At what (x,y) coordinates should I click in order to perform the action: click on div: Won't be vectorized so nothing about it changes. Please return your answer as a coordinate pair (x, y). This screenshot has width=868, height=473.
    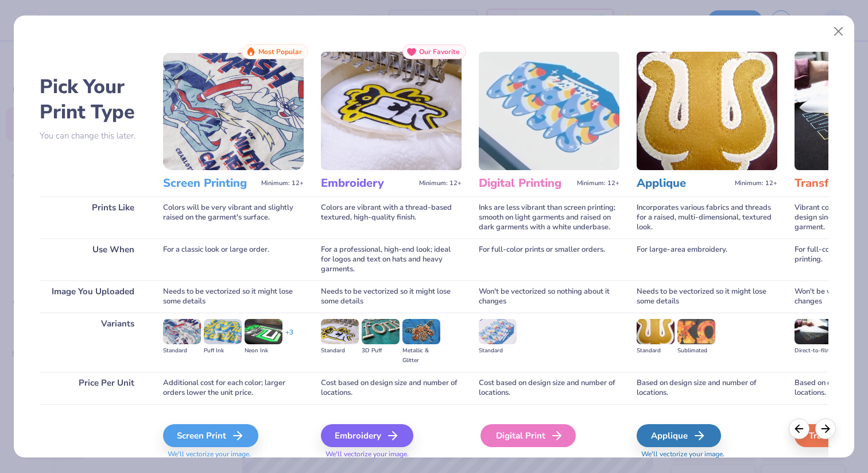
    Looking at the image, I should click on (549, 297).